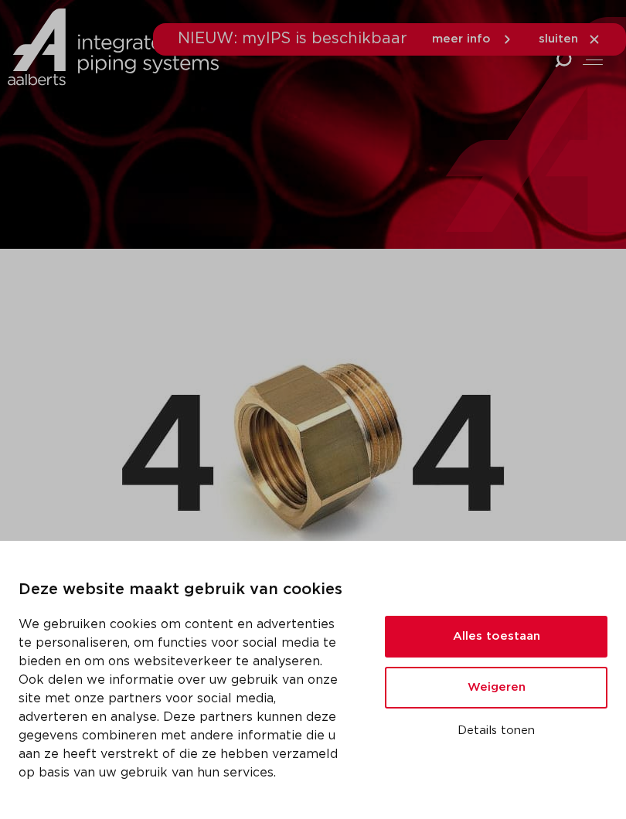 Image resolution: width=626 pixels, height=819 pixels. I want to click on span: meer info, so click(461, 39).